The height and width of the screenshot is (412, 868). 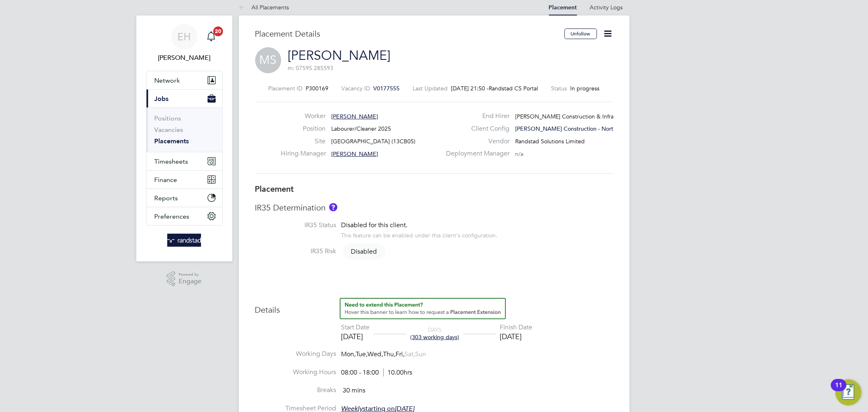 What do you see at coordinates (435, 334) in the screenshot?
I see `div: DAYS` at bounding box center [435, 334].